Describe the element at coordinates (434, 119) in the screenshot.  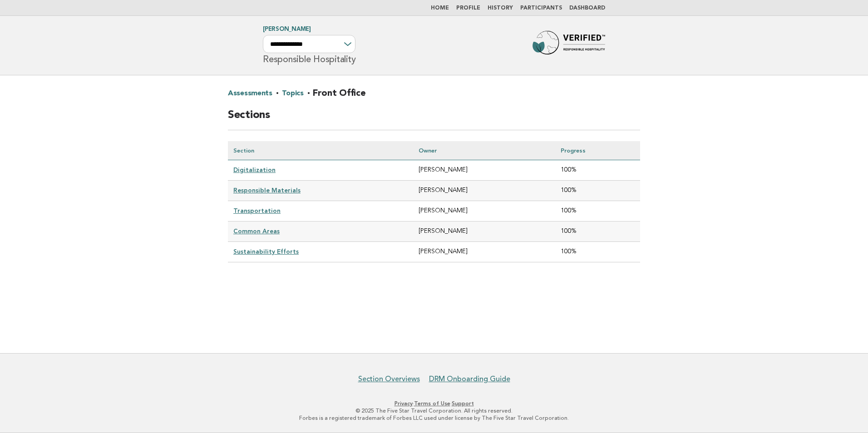
I see `h2: Sections` at that location.